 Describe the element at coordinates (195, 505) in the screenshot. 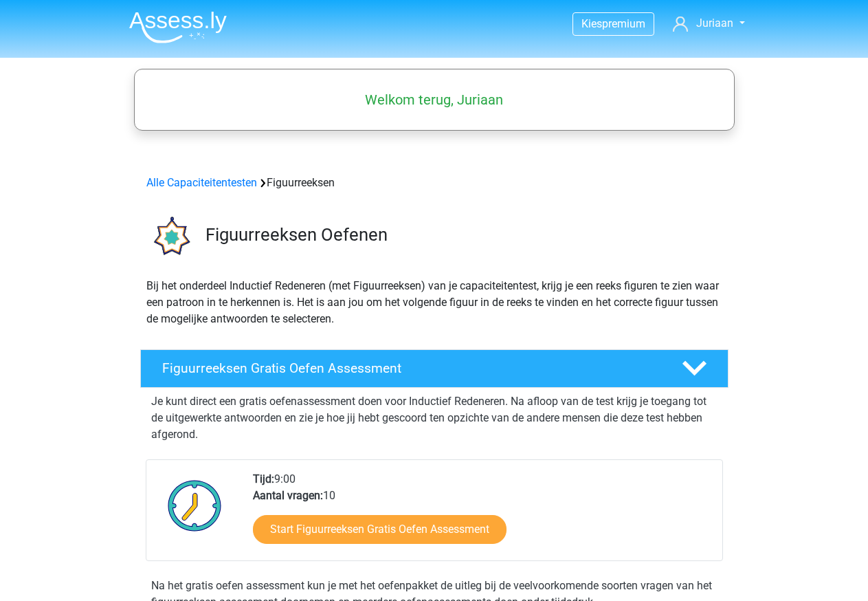

I see `img: Klok` at that location.